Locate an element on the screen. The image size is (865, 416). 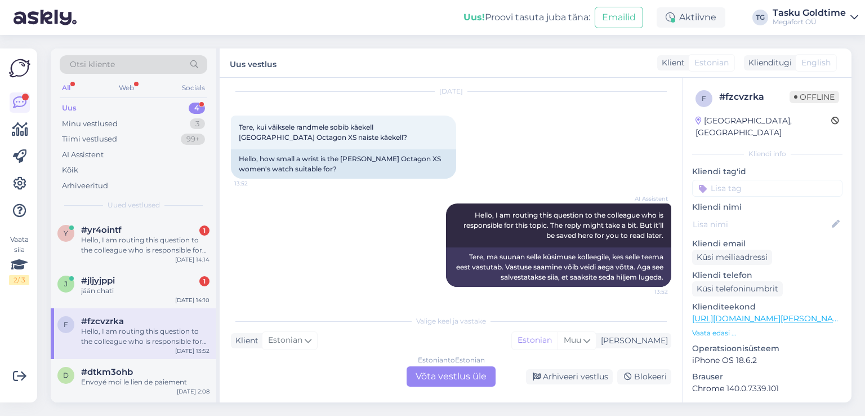
div: Proovi tasuta juba täna: is located at coordinates (527, 17).